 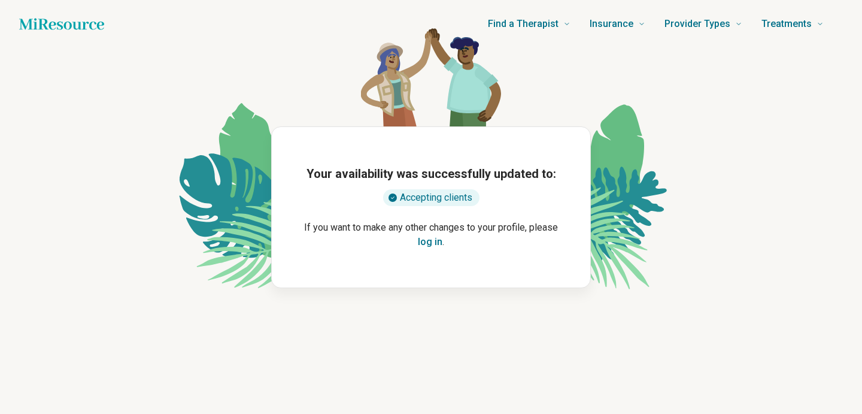 I want to click on div: Accepting clients, so click(x=431, y=198).